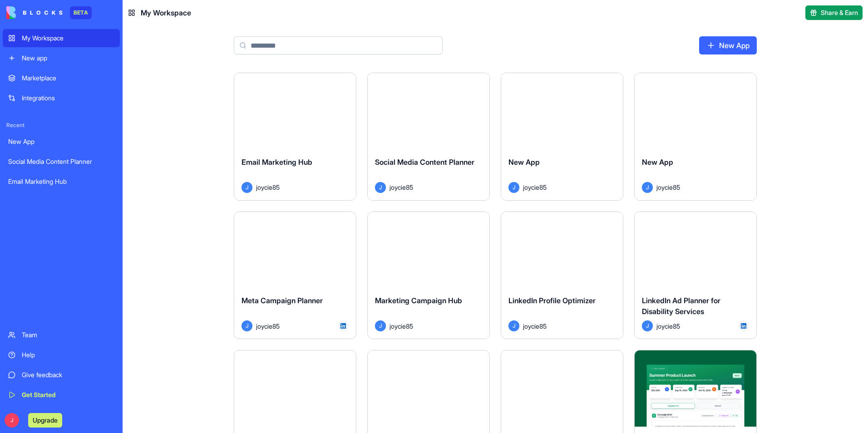 The width and height of the screenshot is (868, 433). Describe the element at coordinates (61, 375) in the screenshot. I see `a: Give feedback` at that location.